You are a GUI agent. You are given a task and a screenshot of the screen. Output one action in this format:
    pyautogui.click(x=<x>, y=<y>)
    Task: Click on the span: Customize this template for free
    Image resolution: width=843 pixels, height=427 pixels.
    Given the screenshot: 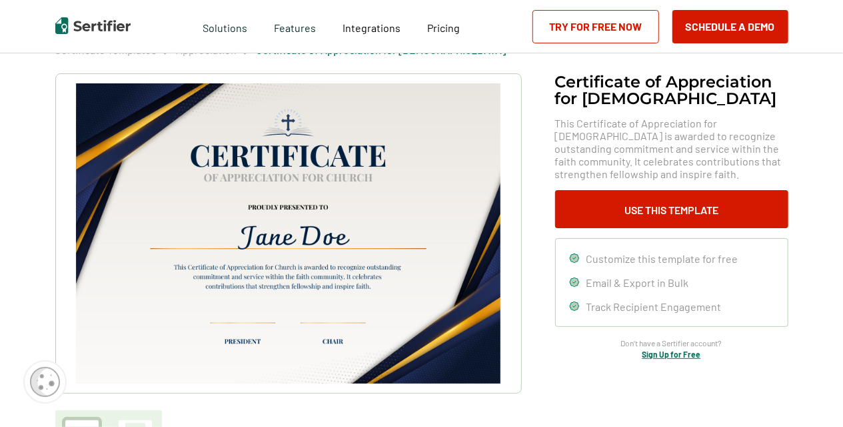 What is the action you would take?
    pyautogui.click(x=663, y=258)
    